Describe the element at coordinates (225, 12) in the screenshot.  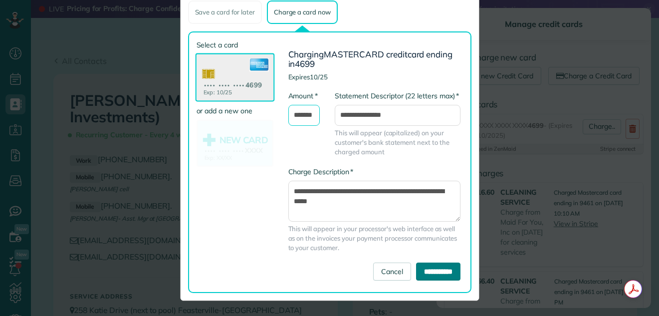
I see `div: Save a card for later` at that location.